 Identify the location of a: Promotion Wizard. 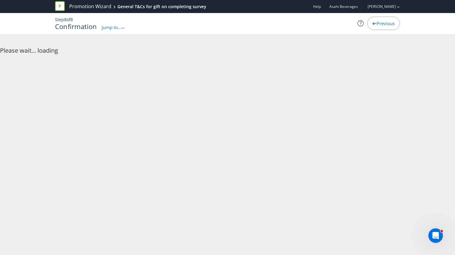
(90, 6).